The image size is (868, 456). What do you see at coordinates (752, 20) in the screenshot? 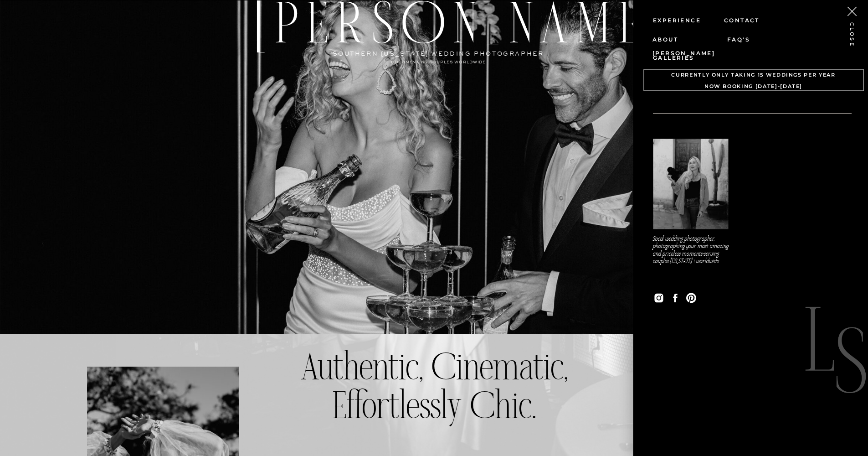
I see `a: Contact` at bounding box center [752, 20].